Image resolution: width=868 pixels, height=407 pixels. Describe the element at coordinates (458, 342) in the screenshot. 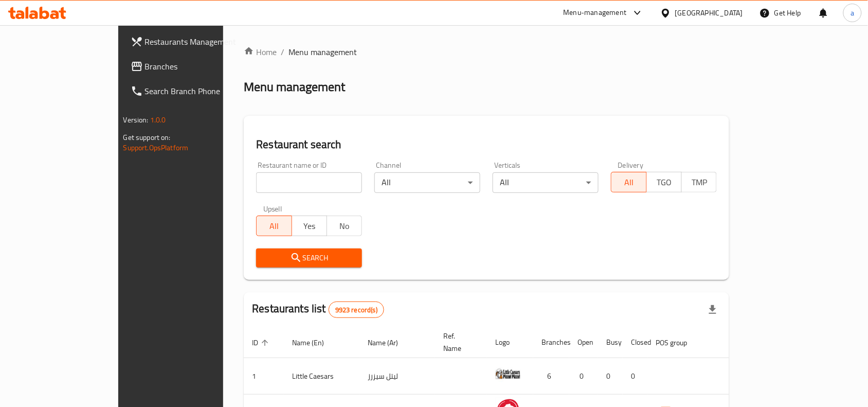

I see `span: Ref. Name` at that location.